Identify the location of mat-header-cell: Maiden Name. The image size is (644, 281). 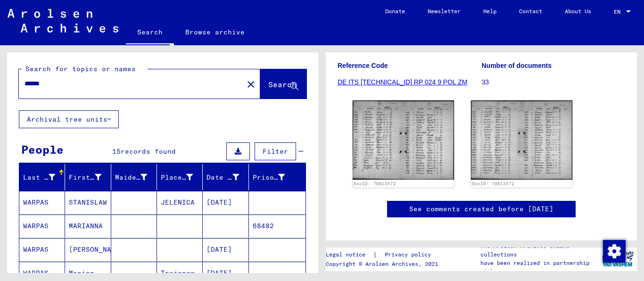
(134, 177).